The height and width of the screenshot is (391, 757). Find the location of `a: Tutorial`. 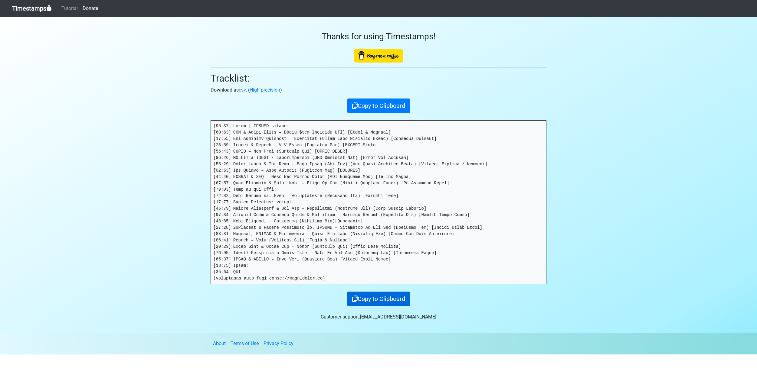

a: Tutorial is located at coordinates (70, 8).